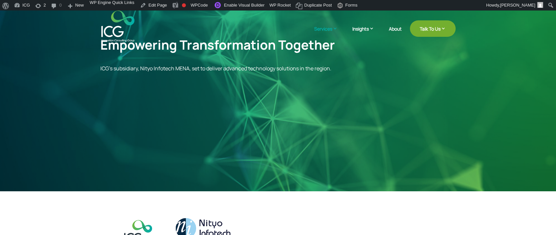 Image resolution: width=556 pixels, height=235 pixels. I want to click on a: Insights, so click(366, 34).